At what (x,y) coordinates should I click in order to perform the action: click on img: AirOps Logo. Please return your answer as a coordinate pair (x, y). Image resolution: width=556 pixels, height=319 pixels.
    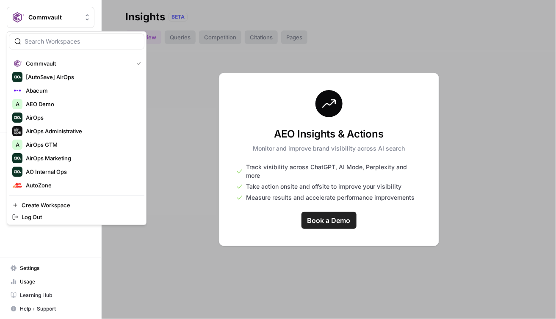
    Looking at the image, I should click on (17, 118).